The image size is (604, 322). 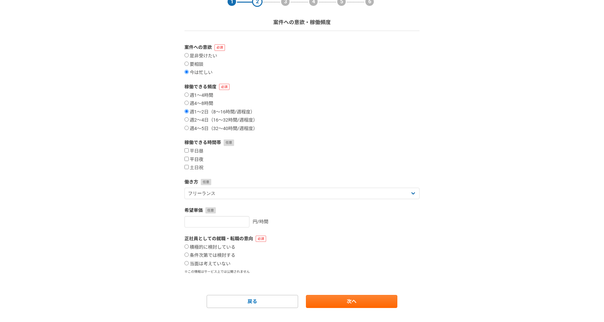 What do you see at coordinates (210, 248) in the screenshot?
I see `label: 積極的に検討している` at bounding box center [210, 248].